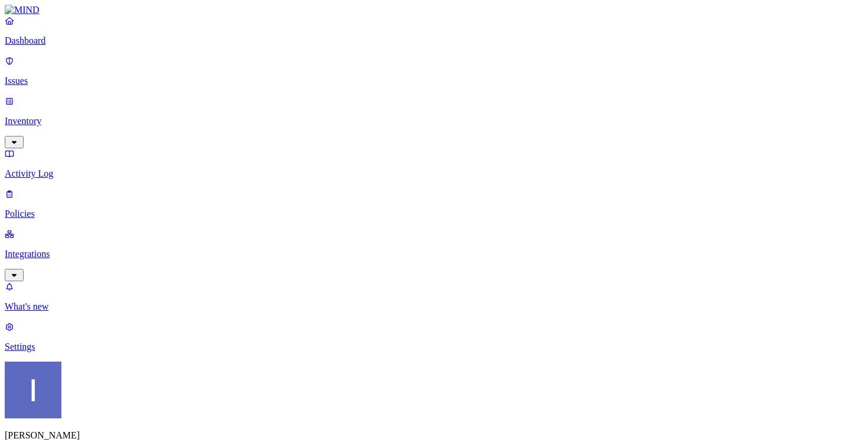 The width and height of the screenshot is (868, 442). I want to click on a: Integrations, so click(434, 254).